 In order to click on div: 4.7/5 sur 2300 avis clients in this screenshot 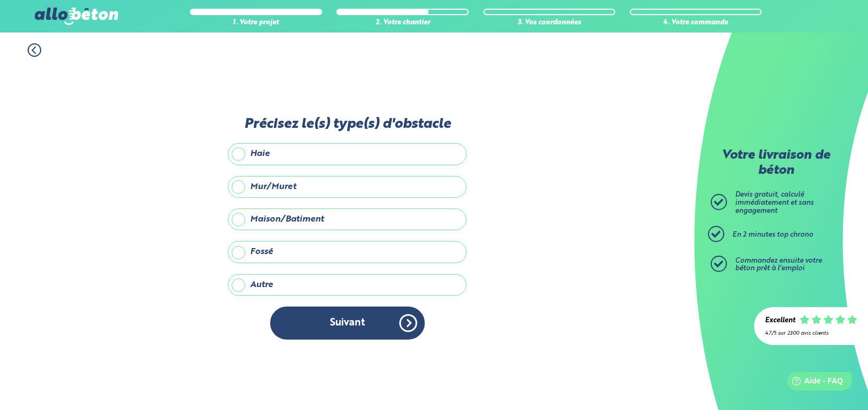, I will do `click(811, 333)`.